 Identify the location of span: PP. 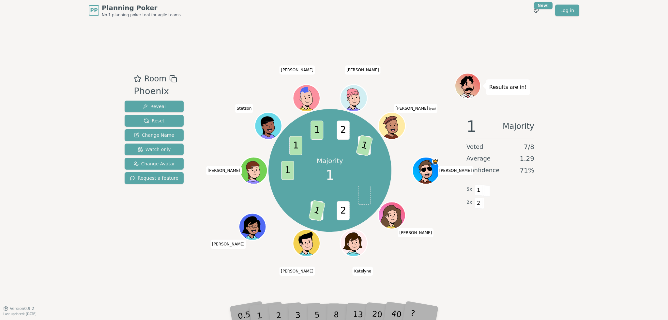
(94, 10).